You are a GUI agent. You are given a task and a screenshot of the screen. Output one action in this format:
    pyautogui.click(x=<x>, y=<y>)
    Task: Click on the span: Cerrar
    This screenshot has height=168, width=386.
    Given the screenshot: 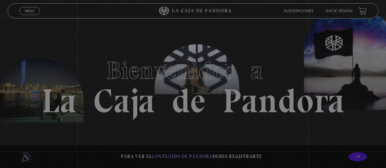 What is the action you would take?
    pyautogui.click(x=30, y=16)
    